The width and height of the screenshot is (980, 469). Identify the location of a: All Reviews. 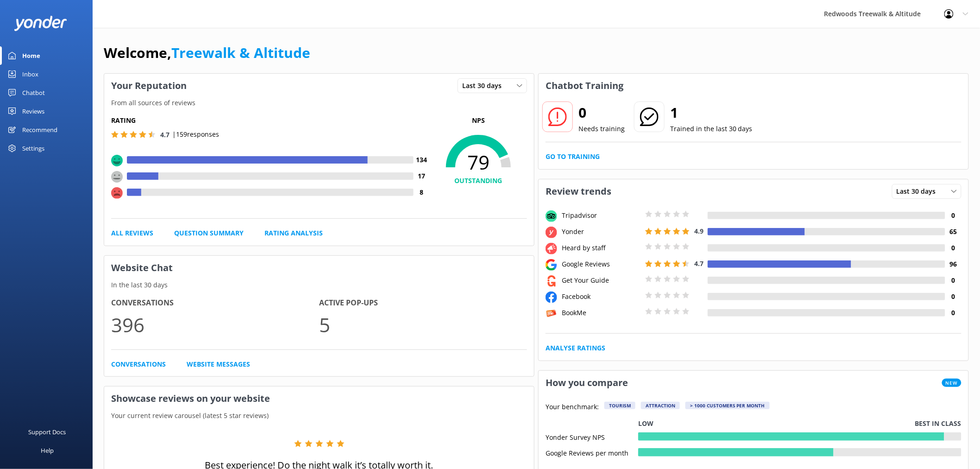
(132, 233).